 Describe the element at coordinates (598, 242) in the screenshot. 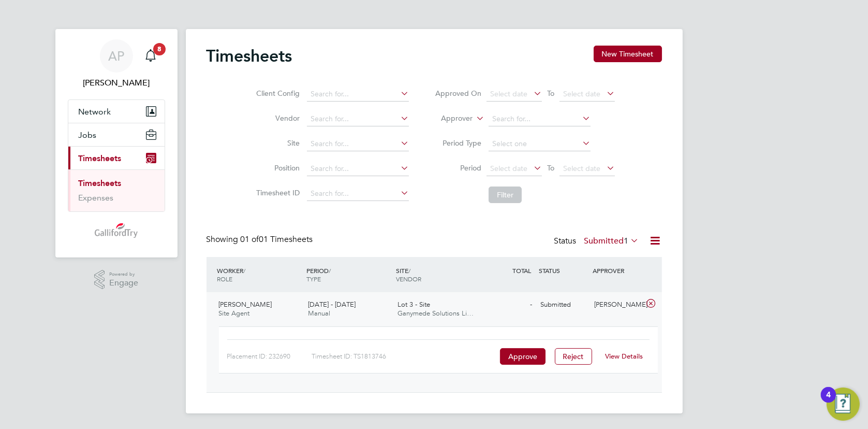

I see `div: Status` at that location.